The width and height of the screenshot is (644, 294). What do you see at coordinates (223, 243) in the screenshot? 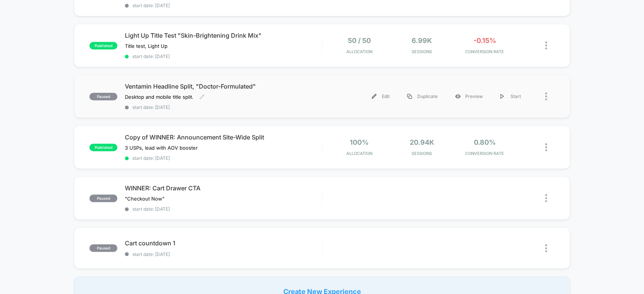
I see `span: Cart countdown 1` at bounding box center [223, 243].